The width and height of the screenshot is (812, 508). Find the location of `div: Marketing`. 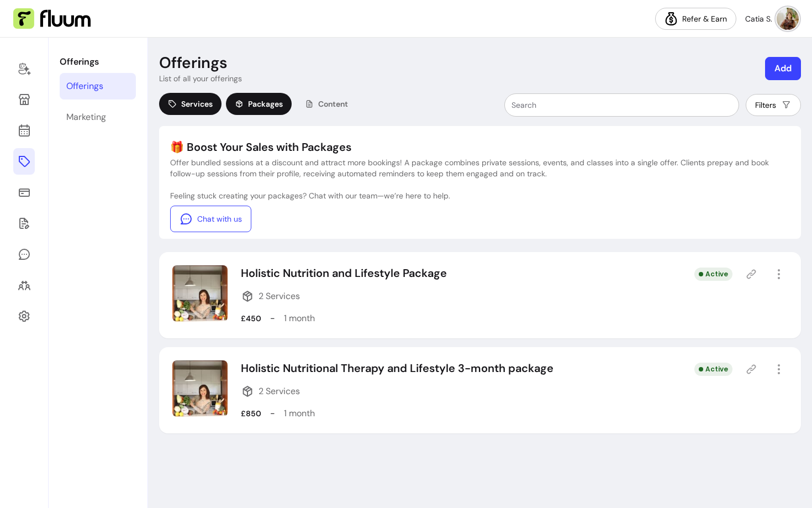

div: Marketing is located at coordinates (86, 117).